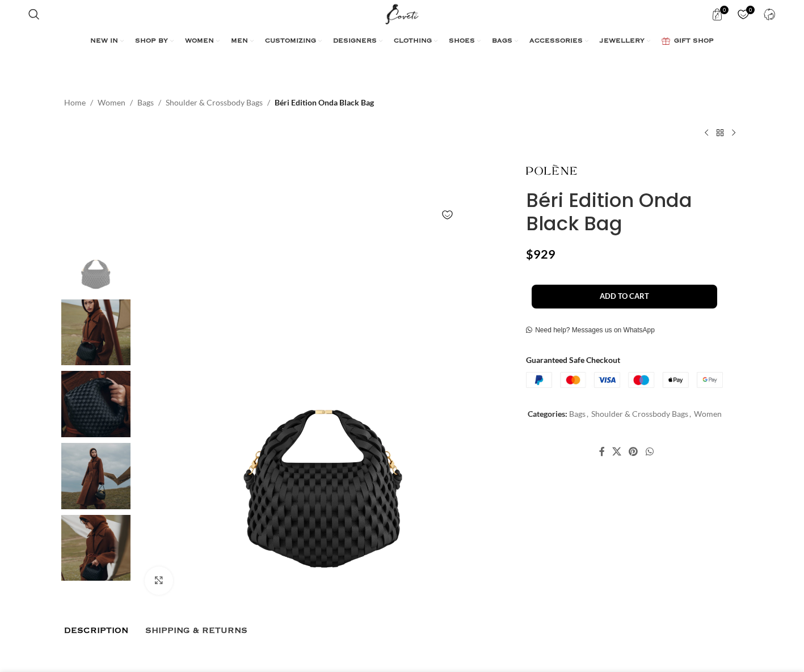 The width and height of the screenshot is (804, 672). What do you see at coordinates (633, 451) in the screenshot?
I see `a: Pinterest social link` at bounding box center [633, 451].